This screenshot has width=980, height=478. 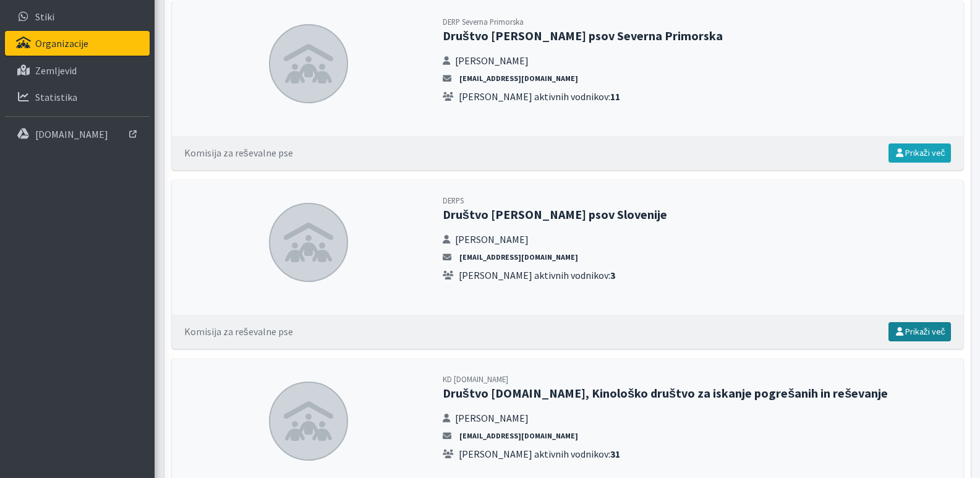 I want to click on p: Organizacije, so click(x=62, y=43).